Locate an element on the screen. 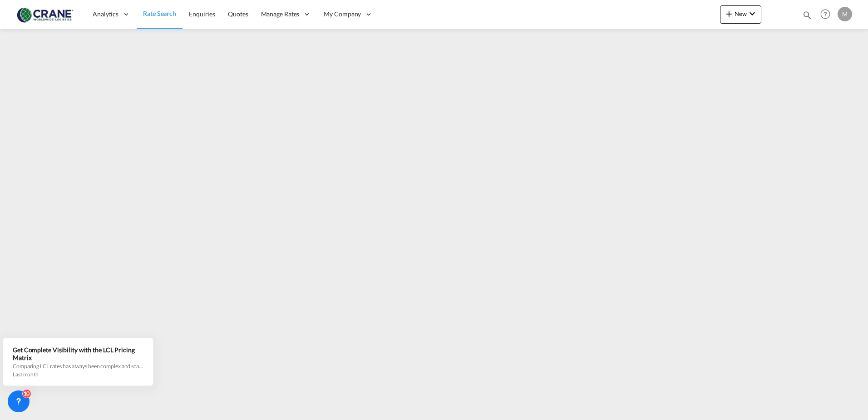 Image resolution: width=868 pixels, height=420 pixels. md-icon: icon-plus 400-fg is located at coordinates (729, 14).